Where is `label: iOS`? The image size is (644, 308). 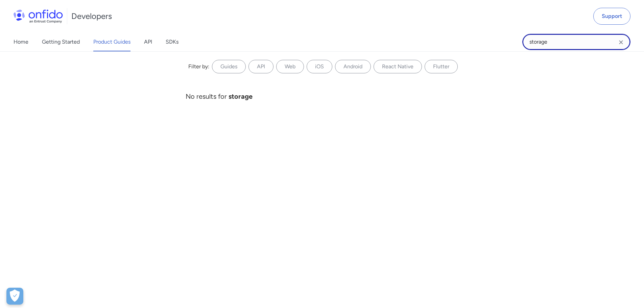 label: iOS is located at coordinates (320, 67).